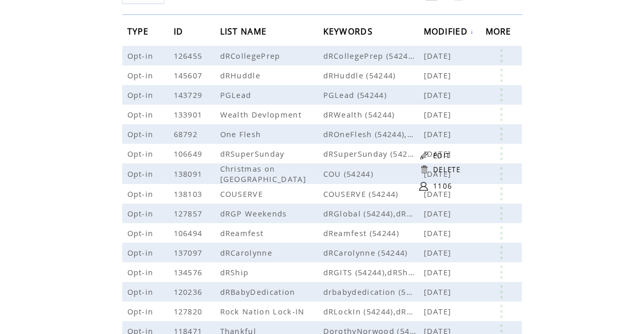  I want to click on span: dReamfest, so click(244, 233).